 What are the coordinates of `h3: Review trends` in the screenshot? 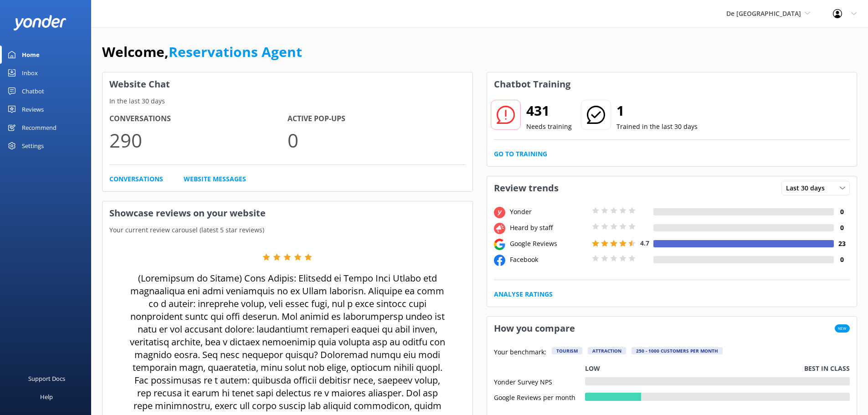 It's located at (526, 189).